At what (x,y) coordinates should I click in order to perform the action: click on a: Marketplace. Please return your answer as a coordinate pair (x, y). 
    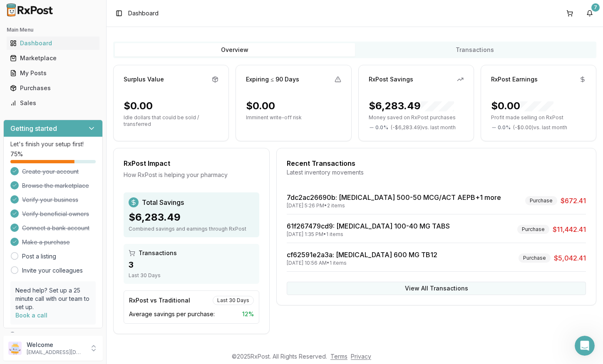
    Looking at the image, I should click on (53, 58).